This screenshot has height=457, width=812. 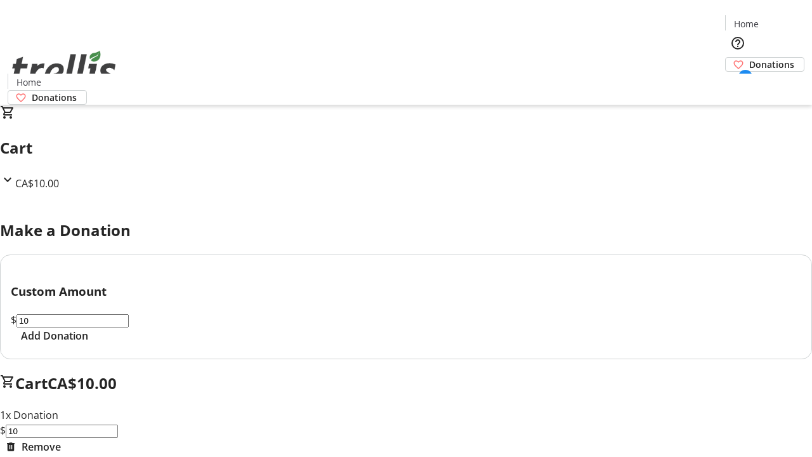 I want to click on h3: Custom Amount, so click(x=406, y=291).